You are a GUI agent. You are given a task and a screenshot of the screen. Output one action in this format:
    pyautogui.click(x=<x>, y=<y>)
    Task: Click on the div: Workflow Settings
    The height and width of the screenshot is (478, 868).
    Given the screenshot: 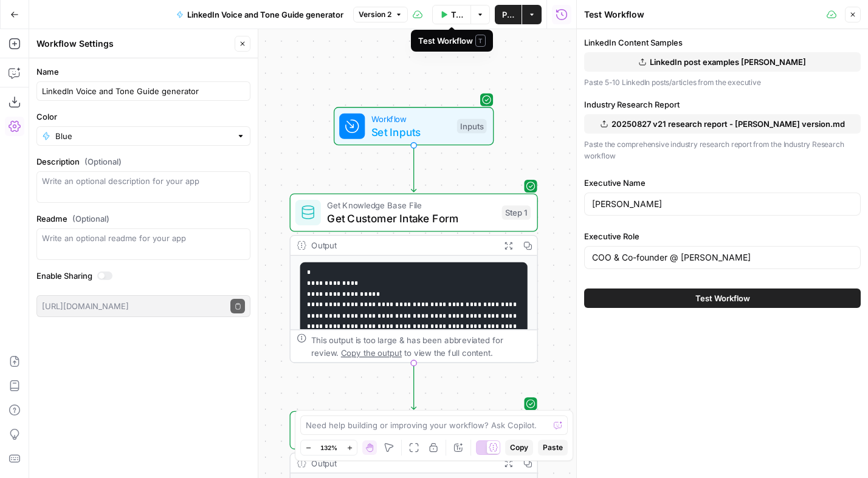 What is the action you would take?
    pyautogui.click(x=134, y=44)
    